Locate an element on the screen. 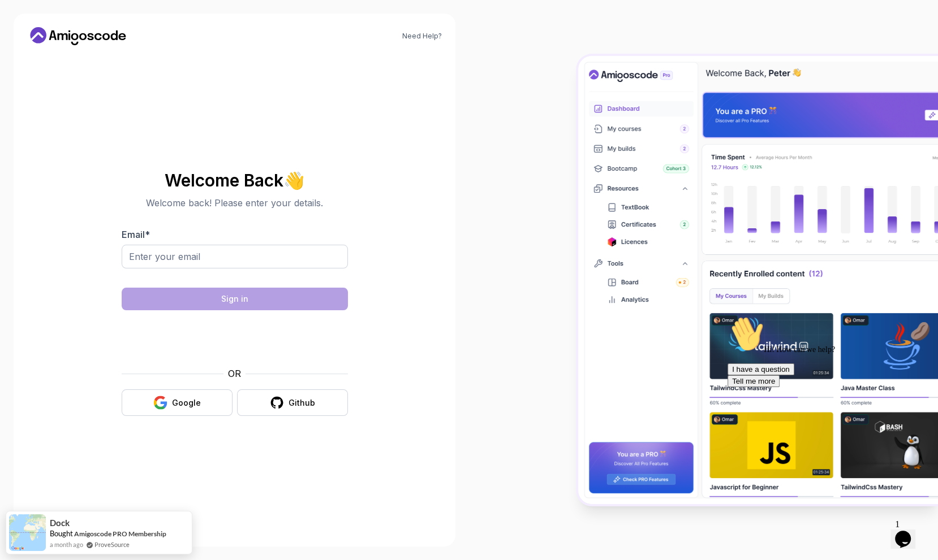 This screenshot has width=938, height=560. a: Home link is located at coordinates (78, 36).